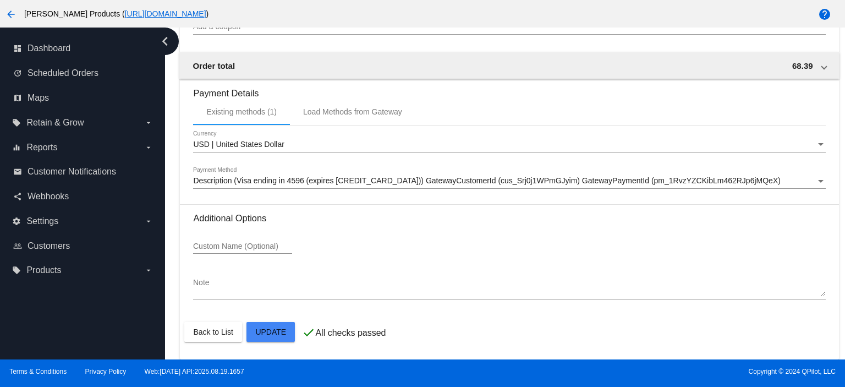  What do you see at coordinates (18, 98) in the screenshot?
I see `i: map` at bounding box center [18, 98].